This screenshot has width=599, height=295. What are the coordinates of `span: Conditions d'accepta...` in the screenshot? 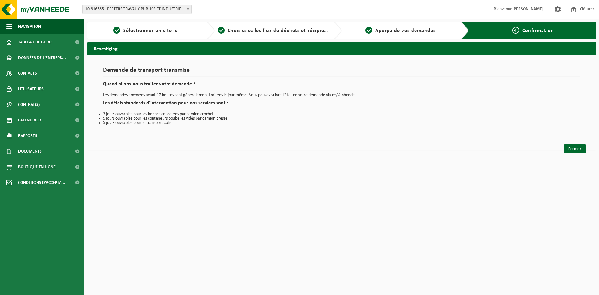 It's located at (42, 183).